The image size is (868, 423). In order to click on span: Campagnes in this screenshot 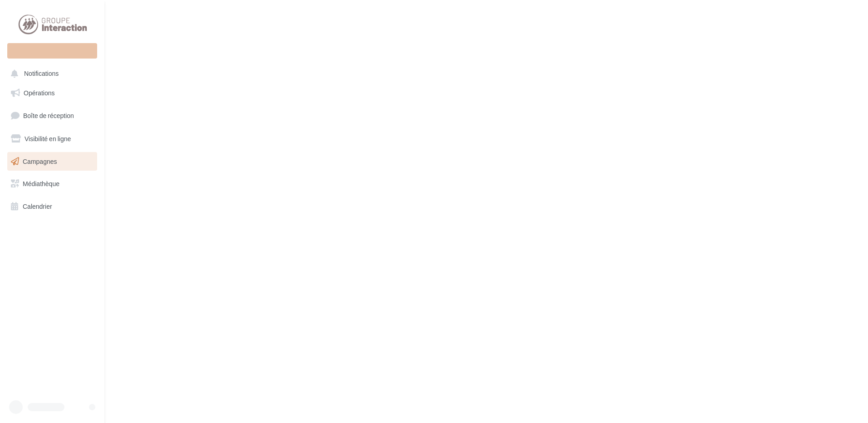, I will do `click(40, 161)`.